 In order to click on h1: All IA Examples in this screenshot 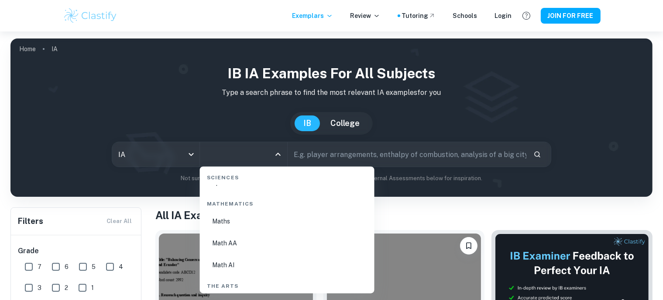, I will do `click(404, 215)`.